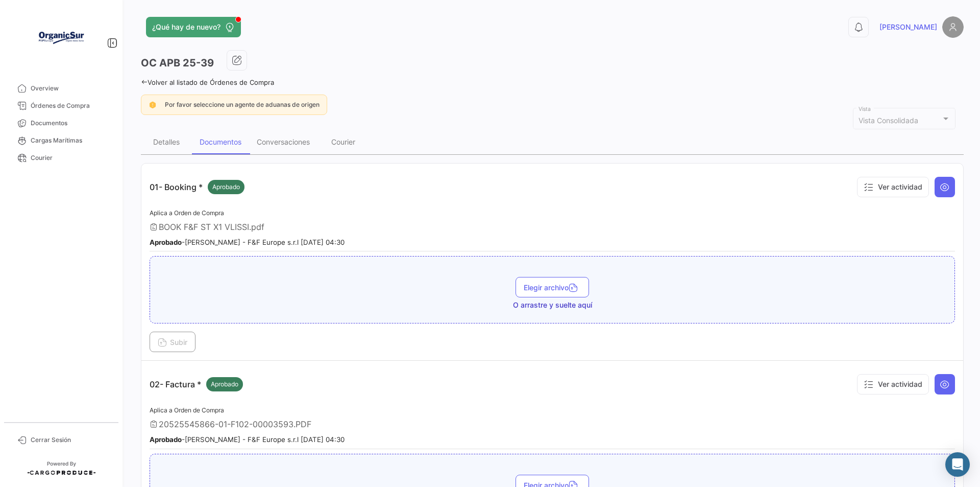 The width and height of the screenshot is (980, 487). Describe the element at coordinates (958, 465) in the screenshot. I see `div: Abrir Intercom Messenger` at that location.